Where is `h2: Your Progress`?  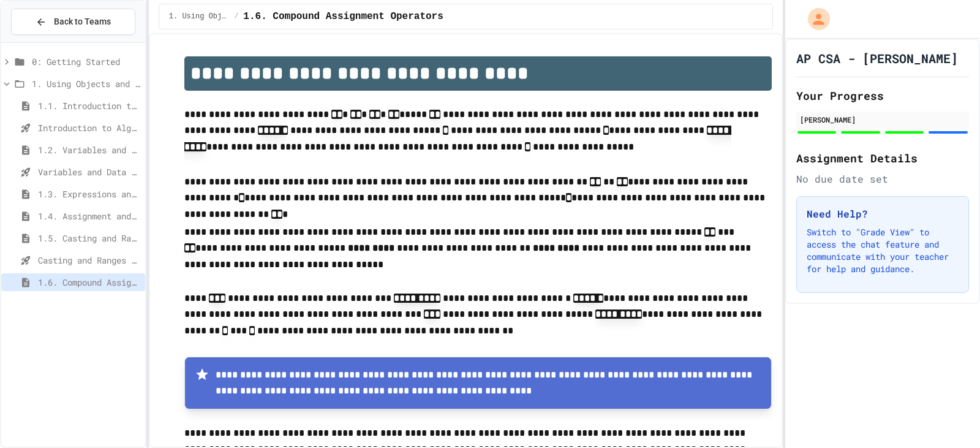
h2: Your Progress is located at coordinates (883, 96).